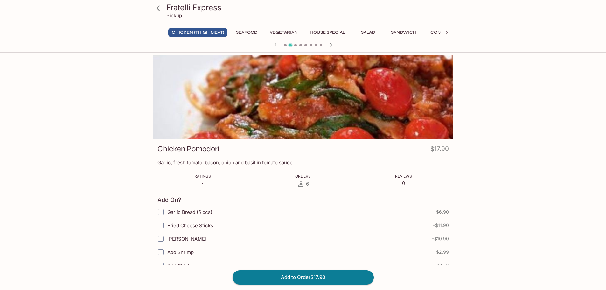 This screenshot has height=290, width=606. I want to click on button: Seafood, so click(247, 32).